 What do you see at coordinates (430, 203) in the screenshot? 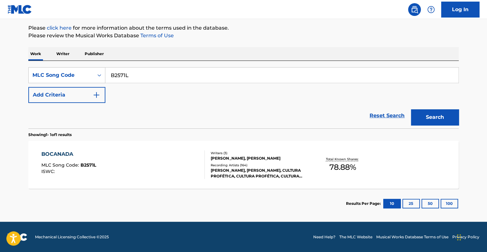
I see `button: 50` at bounding box center [430, 203].